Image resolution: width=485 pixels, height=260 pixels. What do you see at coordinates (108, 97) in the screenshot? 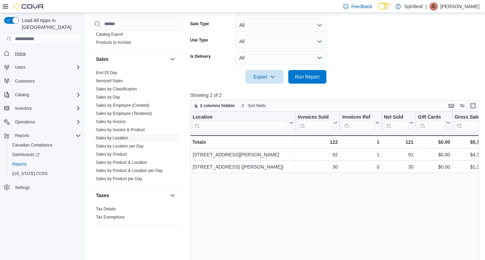
I see `span: Sales by Day` at bounding box center [108, 97].